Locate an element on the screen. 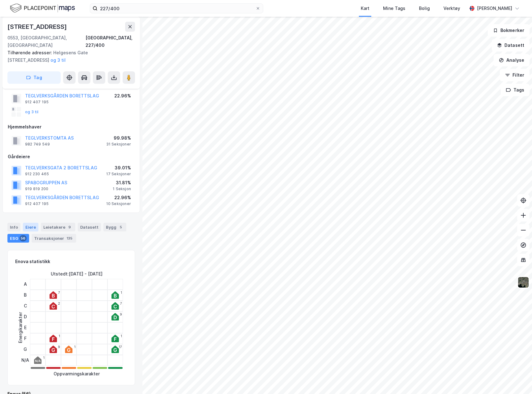 The width and height of the screenshot is (532, 394). div: G is located at coordinates (25, 349).